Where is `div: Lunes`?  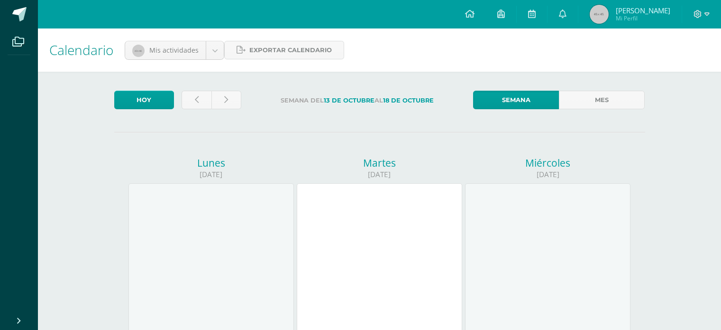 div: Lunes is located at coordinates (211, 163).